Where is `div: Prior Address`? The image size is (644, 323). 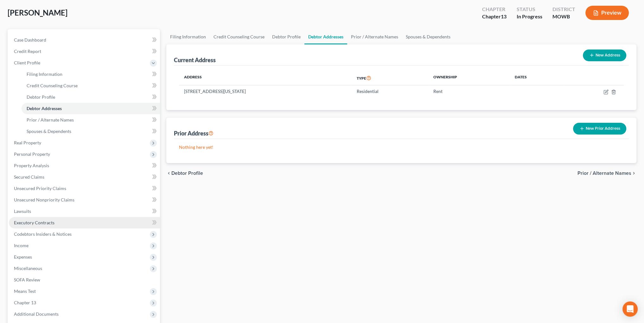
div: Prior Address is located at coordinates (194, 133).